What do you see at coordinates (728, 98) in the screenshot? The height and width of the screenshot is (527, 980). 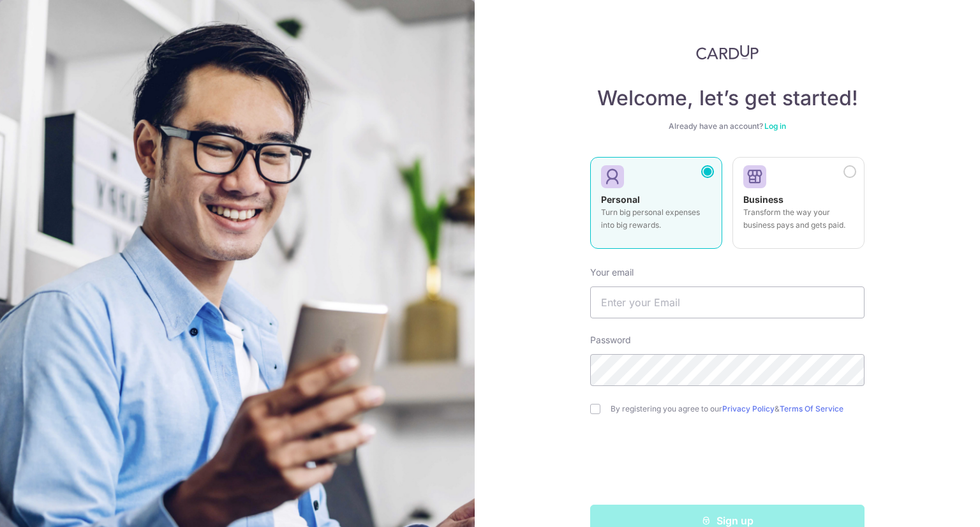 I see `h4: Welcome, let’s get started!` at bounding box center [728, 98].